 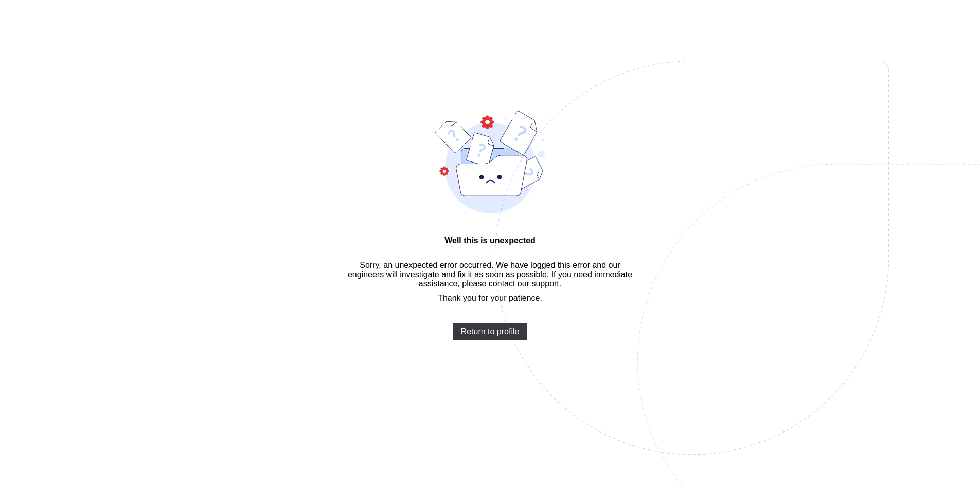 I want to click on span: Well this is unexpected, so click(x=490, y=241).